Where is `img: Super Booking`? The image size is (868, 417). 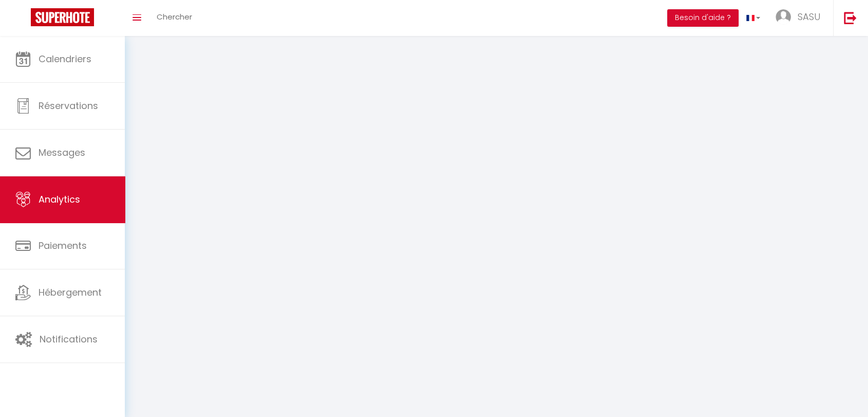 img: Super Booking is located at coordinates (62, 17).